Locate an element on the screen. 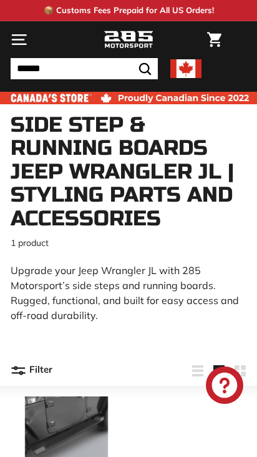  input: Search is located at coordinates (84, 69).